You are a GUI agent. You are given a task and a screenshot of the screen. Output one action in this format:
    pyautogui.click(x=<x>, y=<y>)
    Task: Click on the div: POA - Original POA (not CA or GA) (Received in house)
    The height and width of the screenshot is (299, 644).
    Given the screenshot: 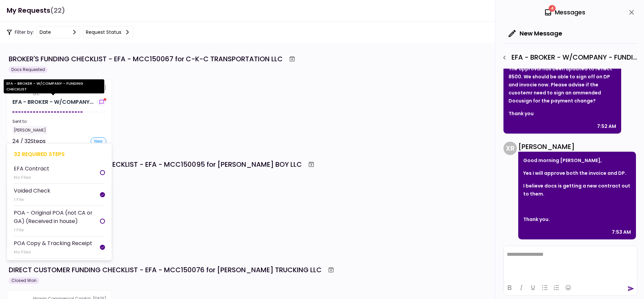 What is the action you would take?
    pyautogui.click(x=56, y=217)
    